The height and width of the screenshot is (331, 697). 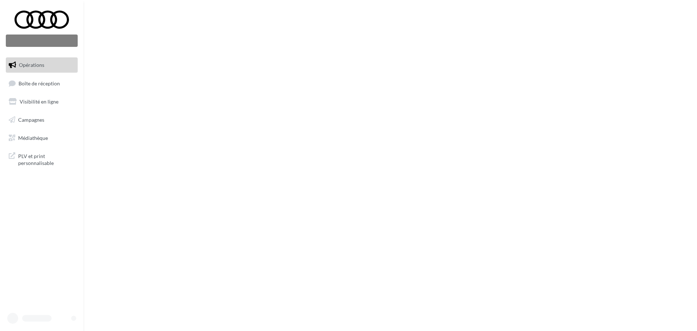 What do you see at coordinates (39, 101) in the screenshot?
I see `span: Visibilité en ligne` at bounding box center [39, 101].